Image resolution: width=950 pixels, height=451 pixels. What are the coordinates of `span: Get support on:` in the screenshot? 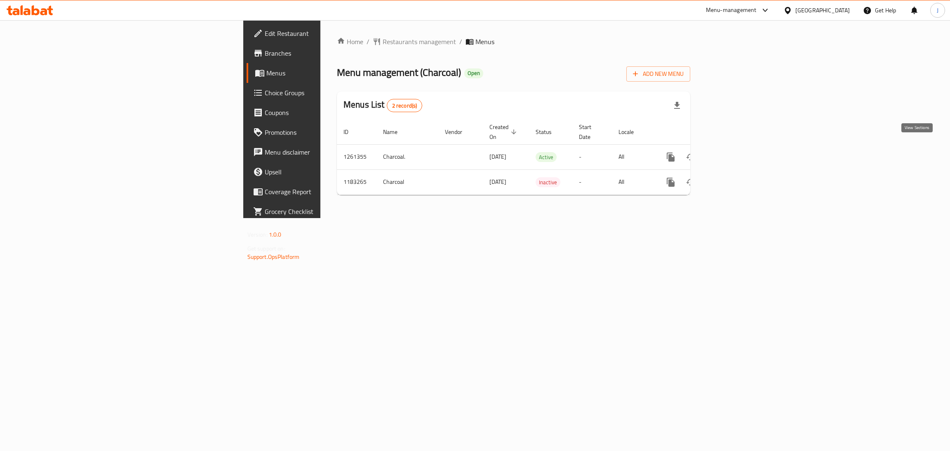 It's located at (266, 249).